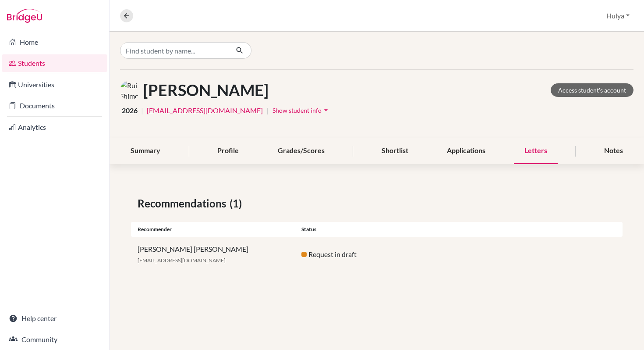 This screenshot has height=350, width=644. What do you see at coordinates (54, 42) in the screenshot?
I see `a: Home` at bounding box center [54, 42].